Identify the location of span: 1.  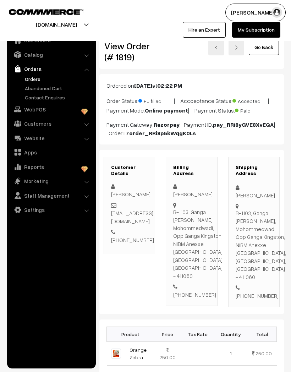
(231, 353).